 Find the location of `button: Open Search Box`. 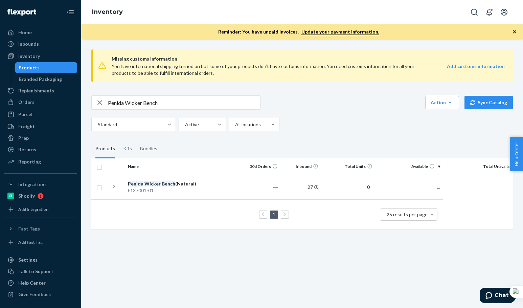

button: Open Search Box is located at coordinates (474, 12).